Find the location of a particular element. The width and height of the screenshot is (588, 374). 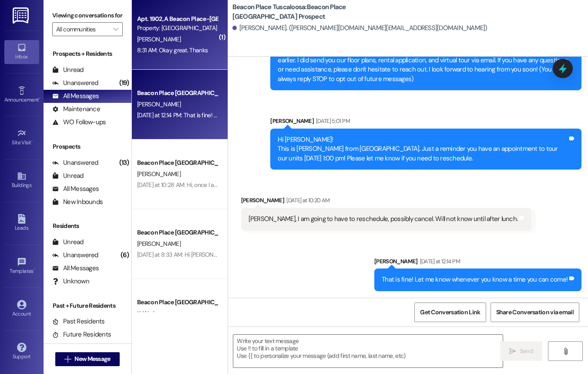

div: 8:31 AM: Okay great. Thanks is located at coordinates (173, 50).